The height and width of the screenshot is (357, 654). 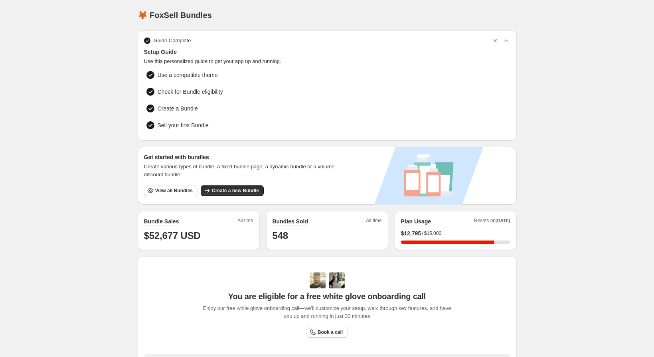 What do you see at coordinates (327, 236) in the screenshot?
I see `h1: 548` at bounding box center [327, 236].